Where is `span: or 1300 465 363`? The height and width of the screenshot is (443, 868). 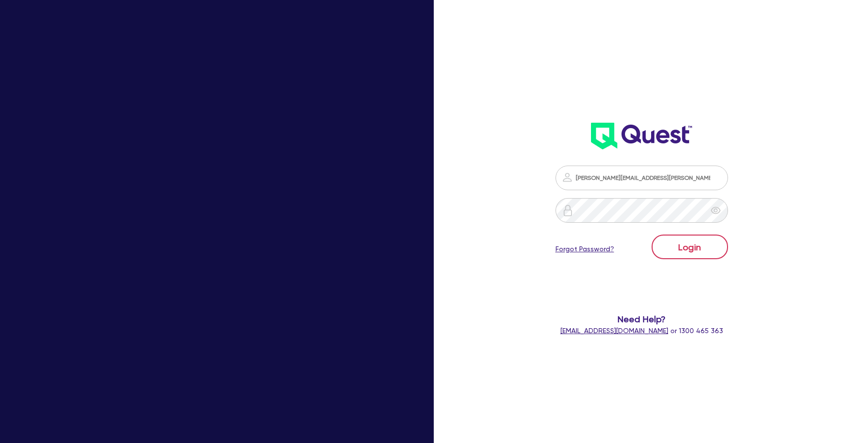 span: or 1300 465 363 is located at coordinates (642, 331).